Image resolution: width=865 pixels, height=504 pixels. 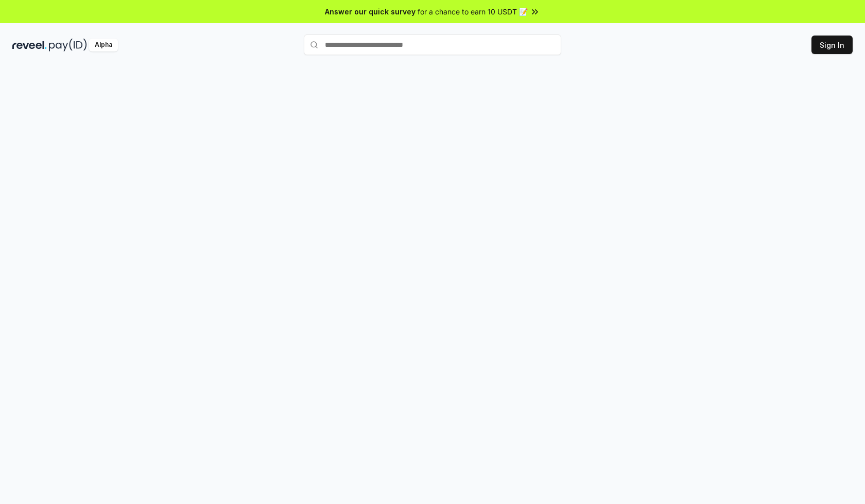 I want to click on span: for a chance to earn 10 USDT 📝, so click(x=472, y=11).